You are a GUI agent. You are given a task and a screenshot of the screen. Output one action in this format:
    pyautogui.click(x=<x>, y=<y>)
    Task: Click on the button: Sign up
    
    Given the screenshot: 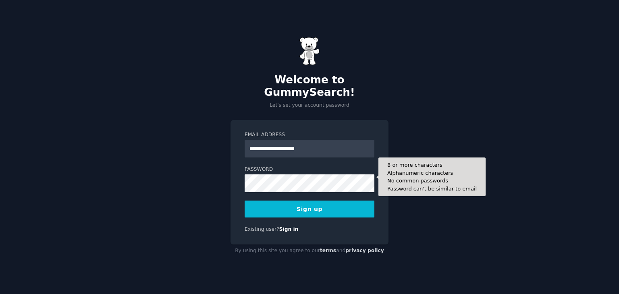 What is the action you would take?
    pyautogui.click(x=310, y=209)
    